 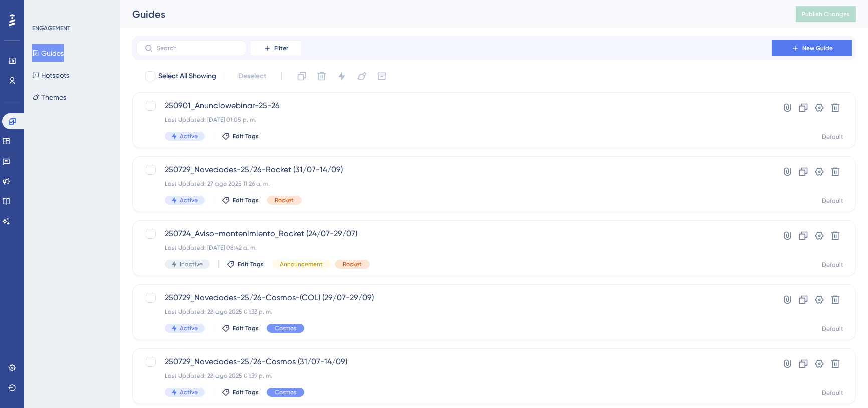 What do you see at coordinates (812, 48) in the screenshot?
I see `button: New Guide` at bounding box center [812, 48].